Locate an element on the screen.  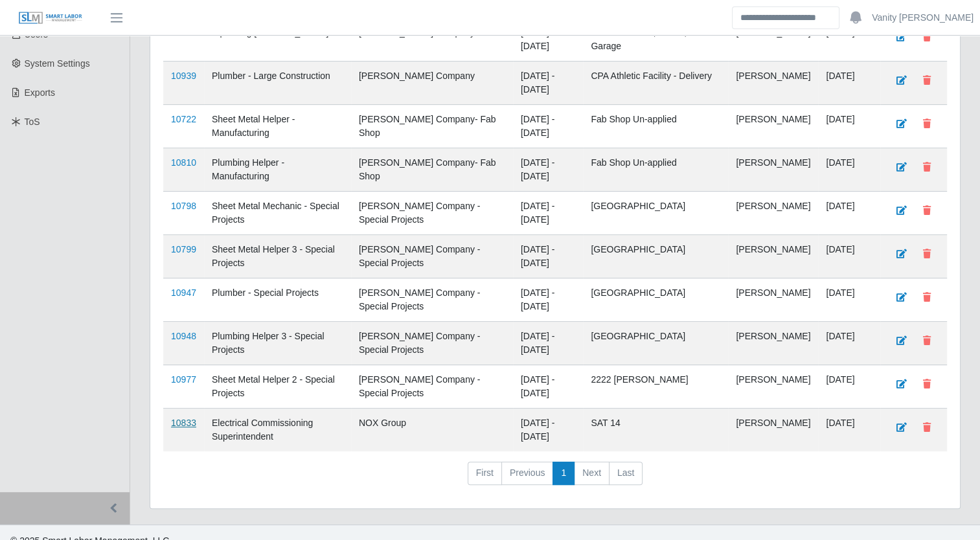
td: SAT 14 is located at coordinates (656, 430).